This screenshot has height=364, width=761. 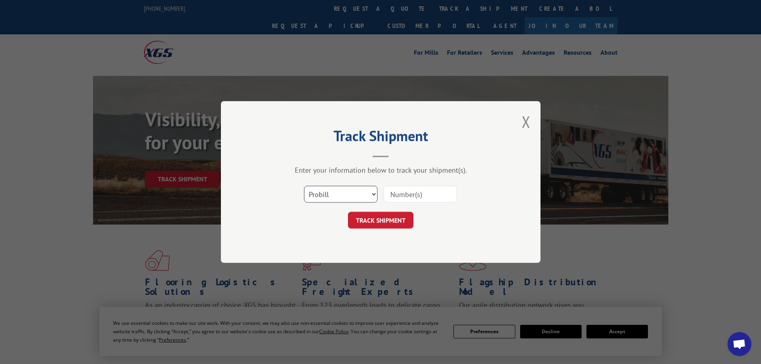 What do you see at coordinates (381, 170) in the screenshot?
I see `div: Enter your information below to track your shipment(s).` at bounding box center [381, 170].